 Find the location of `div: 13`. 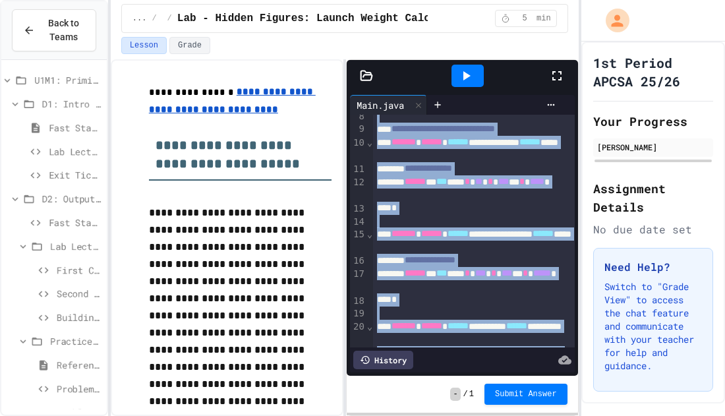

div: 13 is located at coordinates (358, 209).